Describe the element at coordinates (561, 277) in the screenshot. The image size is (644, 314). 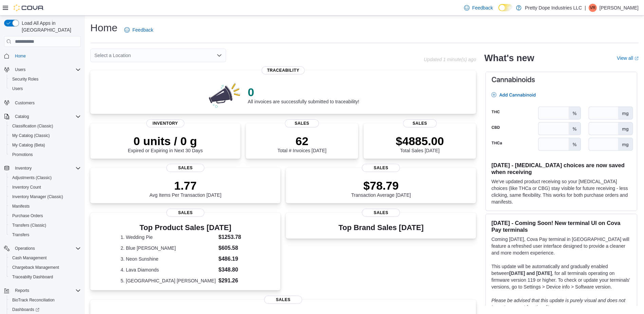
I see `p: This update will be automatically and gradually enabled between , for all terminals operating on ...` at that location.